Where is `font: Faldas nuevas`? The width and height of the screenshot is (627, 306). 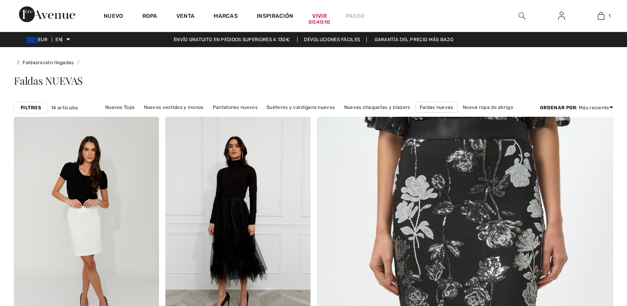
font: Faldas nuevas is located at coordinates (436, 107).